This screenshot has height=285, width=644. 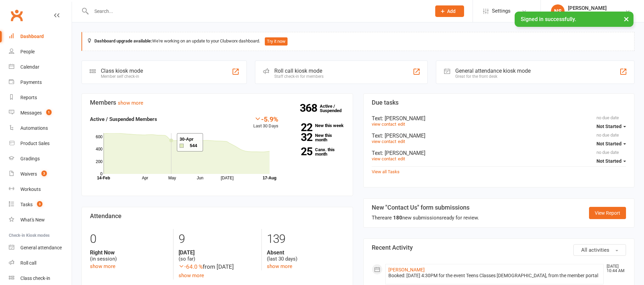 What do you see at coordinates (30, 67) in the screenshot?
I see `div: Calendar` at bounding box center [30, 67].